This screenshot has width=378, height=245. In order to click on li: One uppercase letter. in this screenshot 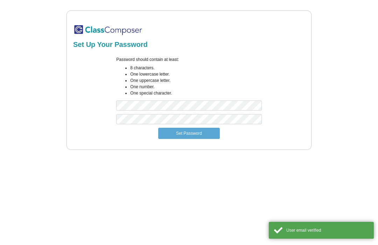, I will do `click(196, 81)`.